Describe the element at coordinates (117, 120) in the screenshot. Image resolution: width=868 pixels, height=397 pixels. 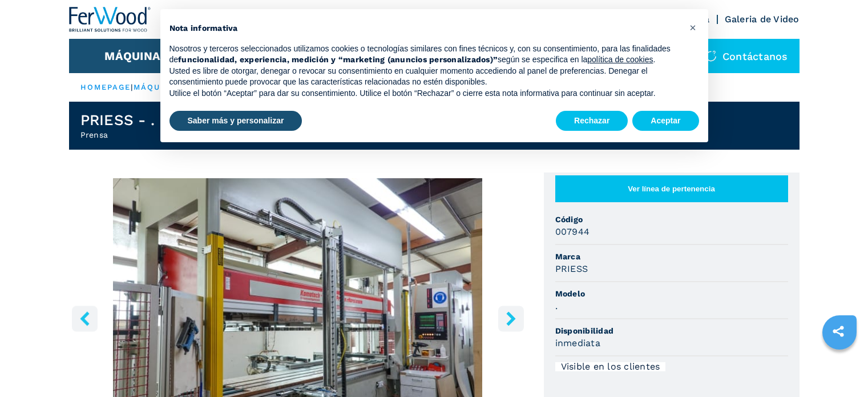
I see `h1: PRIESS - .` at that location.